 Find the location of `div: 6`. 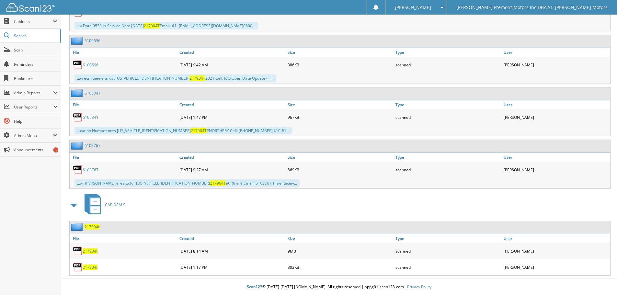

div: 6 is located at coordinates (56, 150).